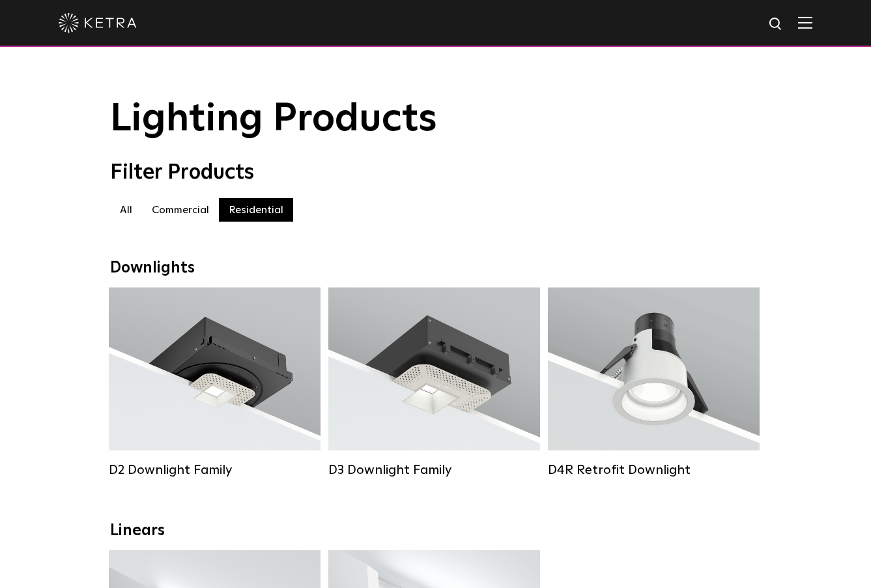 Image resolution: width=871 pixels, height=588 pixels. What do you see at coordinates (776, 24) in the screenshot?
I see `img: search icon` at bounding box center [776, 24].